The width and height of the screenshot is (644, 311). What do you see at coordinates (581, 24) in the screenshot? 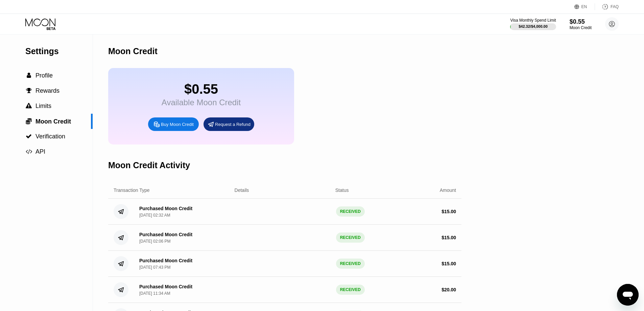
I see `div: $0.55Moon Credit` at bounding box center [581, 24].